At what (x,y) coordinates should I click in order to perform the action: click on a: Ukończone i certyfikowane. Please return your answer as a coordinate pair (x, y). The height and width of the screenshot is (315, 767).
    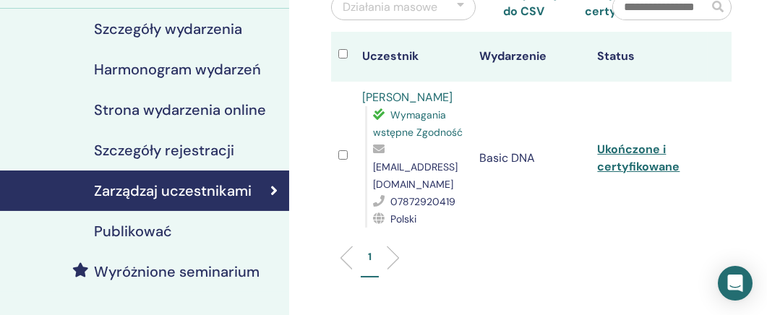
    Looking at the image, I should click on (638, 158).